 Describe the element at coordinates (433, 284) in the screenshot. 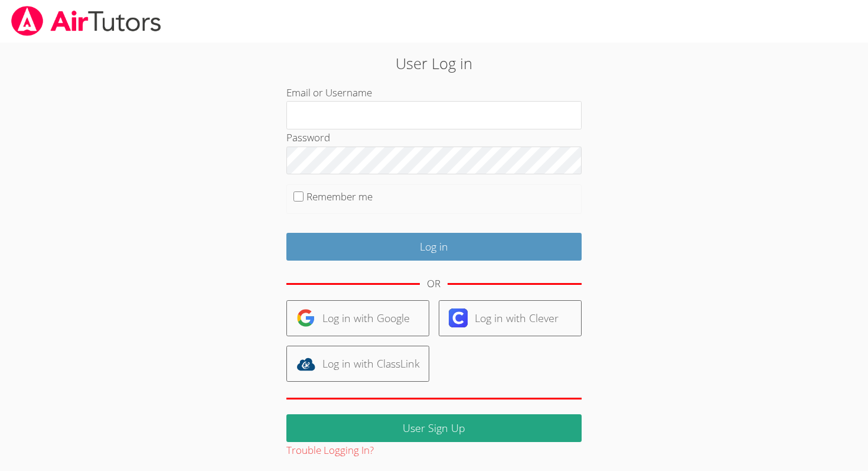

I see `div: OR` at that location.